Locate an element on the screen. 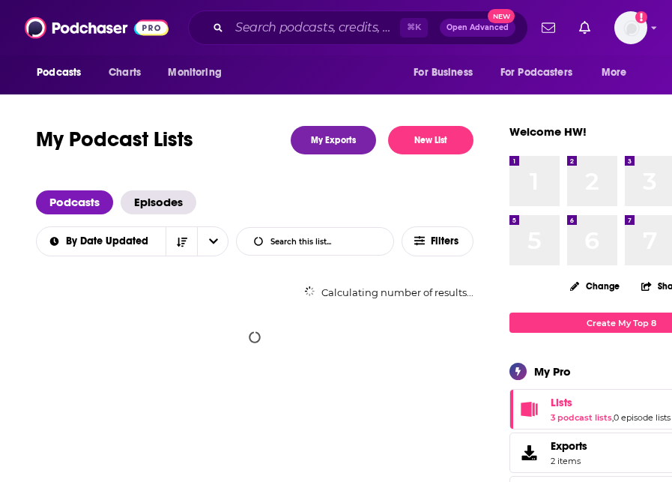 This screenshot has height=482, width=672. span: ⌘ K is located at coordinates (414, 28).